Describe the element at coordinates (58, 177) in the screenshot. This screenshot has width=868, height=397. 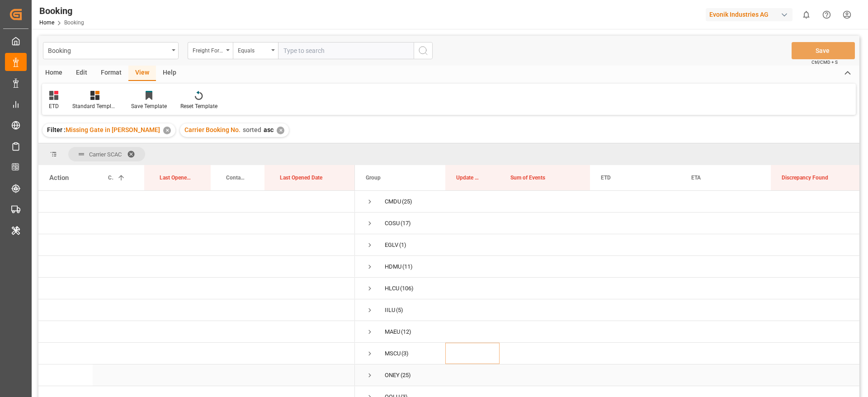
I see `div: Action` at that location.